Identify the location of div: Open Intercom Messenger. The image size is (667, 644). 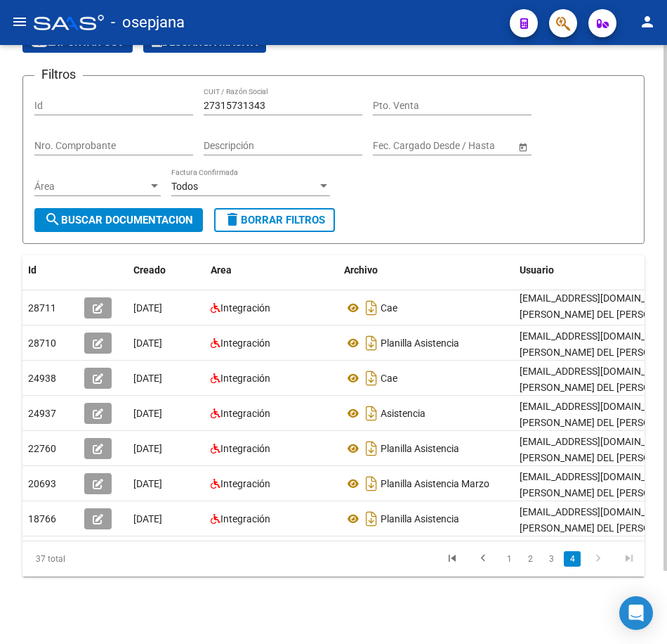
(636, 613).